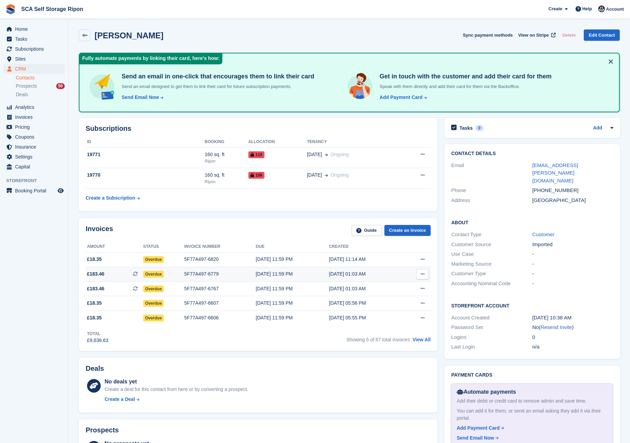 The image size is (630, 443). I want to click on span: Ongoing, so click(339, 154).